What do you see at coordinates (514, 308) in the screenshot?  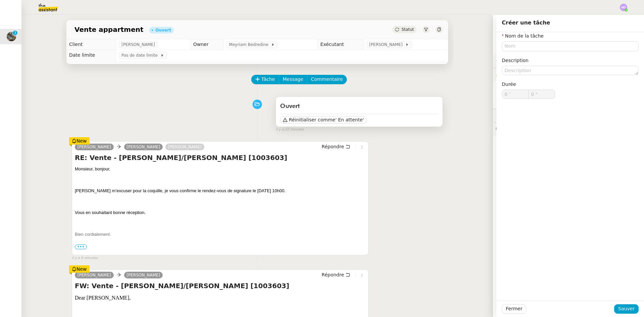 I see `span: Fermer` at bounding box center [514, 308].